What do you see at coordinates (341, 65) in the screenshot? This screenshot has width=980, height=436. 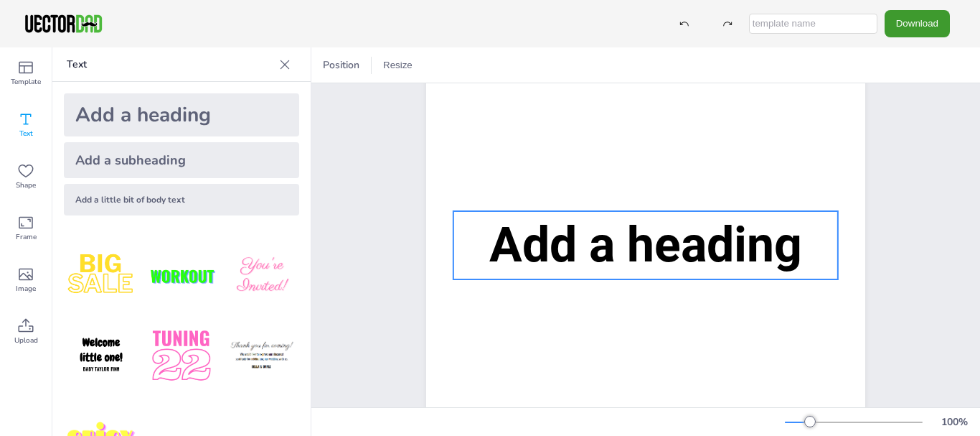 I see `span: Position` at bounding box center [341, 65].